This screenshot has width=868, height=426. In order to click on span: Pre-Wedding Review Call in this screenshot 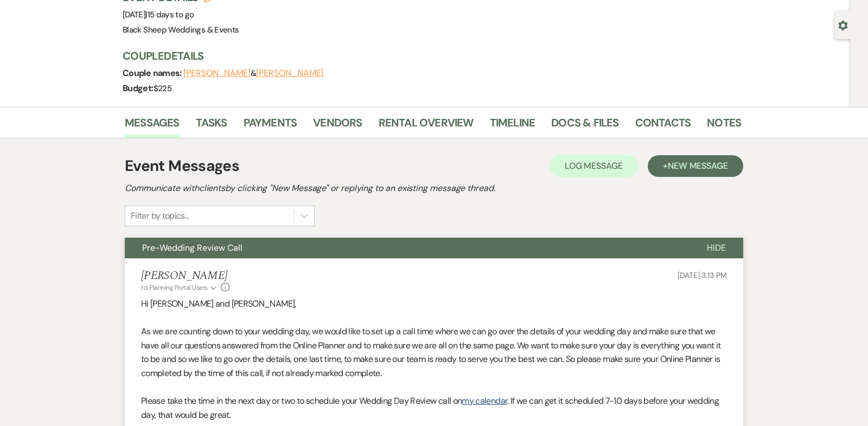, I will do `click(192, 247)`.